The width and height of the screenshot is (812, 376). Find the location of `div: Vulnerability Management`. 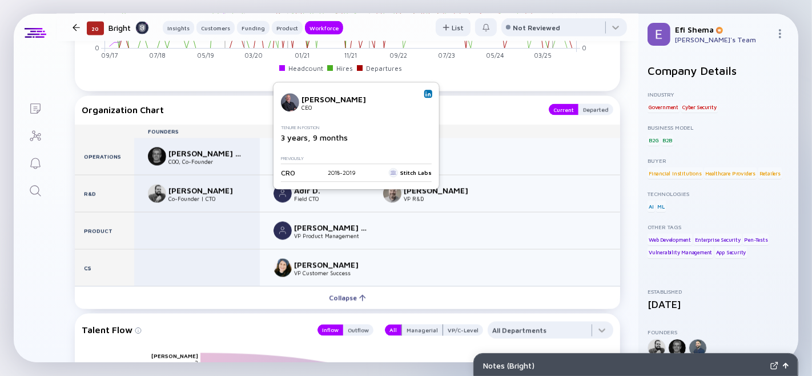

div: Vulnerability Management is located at coordinates (680, 252).